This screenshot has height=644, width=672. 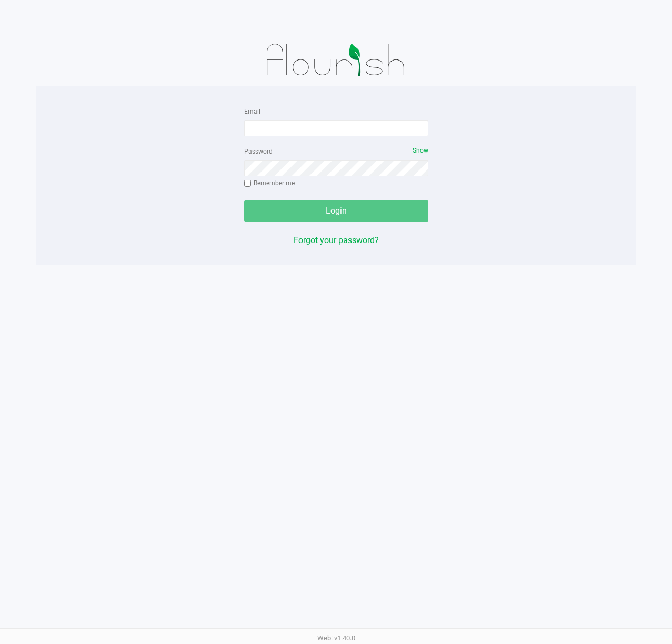 I want to click on span: Web: v1.40.0, so click(x=336, y=638).